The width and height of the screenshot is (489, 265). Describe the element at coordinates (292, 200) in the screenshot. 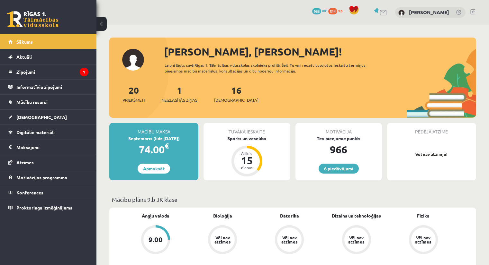

I see `p: Mācību plāns 9.b JK klase` at that location.